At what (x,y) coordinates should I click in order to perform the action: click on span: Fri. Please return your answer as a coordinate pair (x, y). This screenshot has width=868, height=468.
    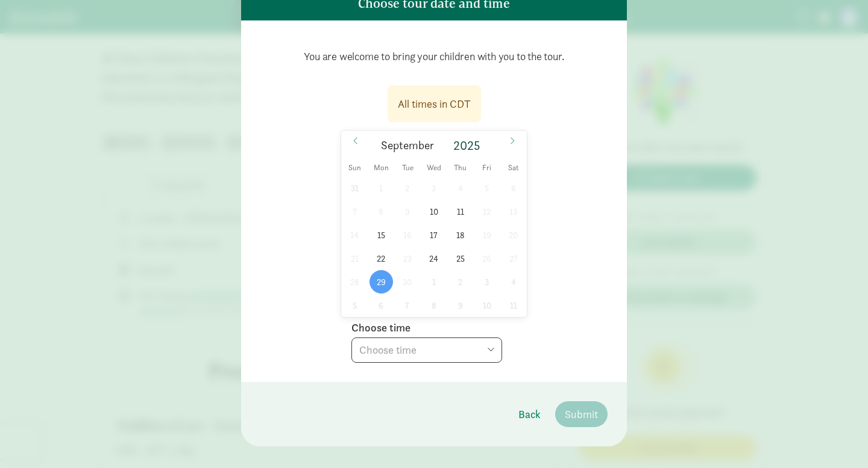
    Looking at the image, I should click on (487, 168).